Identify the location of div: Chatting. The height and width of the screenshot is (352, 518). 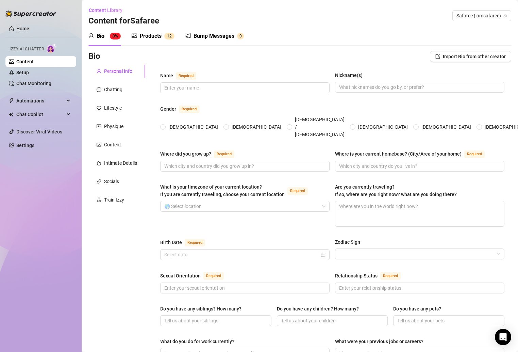
(113, 89).